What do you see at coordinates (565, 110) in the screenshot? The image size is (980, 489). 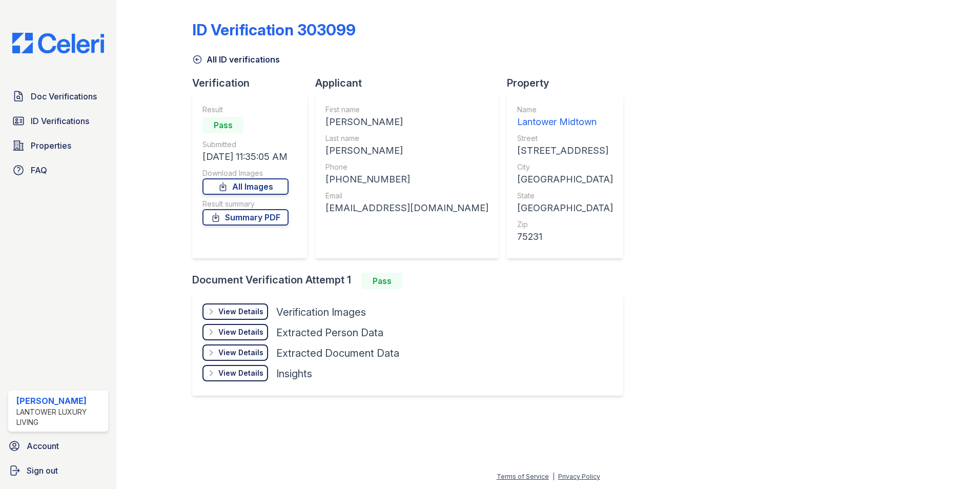 I see `div: Name` at bounding box center [565, 110].